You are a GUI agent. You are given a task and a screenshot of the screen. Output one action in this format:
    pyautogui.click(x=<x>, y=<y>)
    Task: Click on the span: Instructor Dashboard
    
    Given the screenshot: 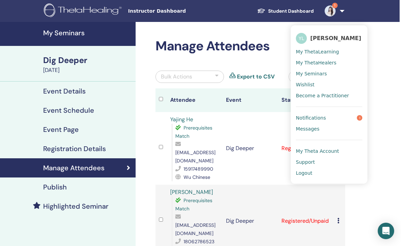 What is the action you would take?
    pyautogui.click(x=180, y=11)
    